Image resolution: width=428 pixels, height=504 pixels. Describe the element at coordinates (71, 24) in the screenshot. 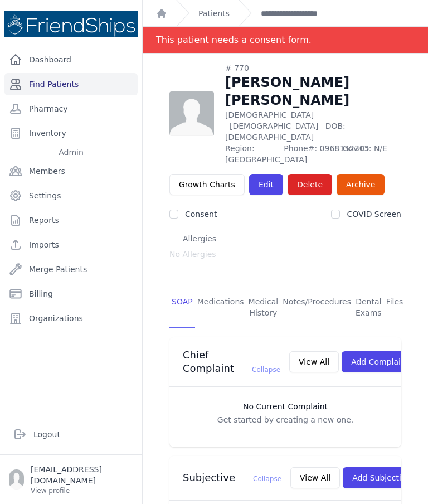

I see `img: Medical Missions EMR` at that location.